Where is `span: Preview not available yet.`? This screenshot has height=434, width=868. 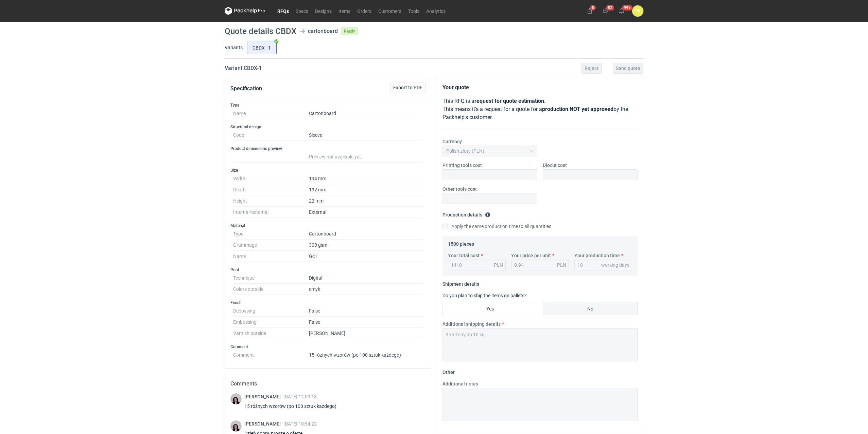
span: Preview not available yet. is located at coordinates (335, 157).